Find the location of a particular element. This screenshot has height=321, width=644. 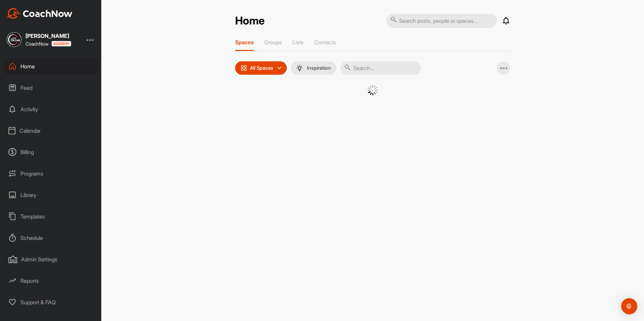

div: Open Intercom Messenger is located at coordinates (629, 306).